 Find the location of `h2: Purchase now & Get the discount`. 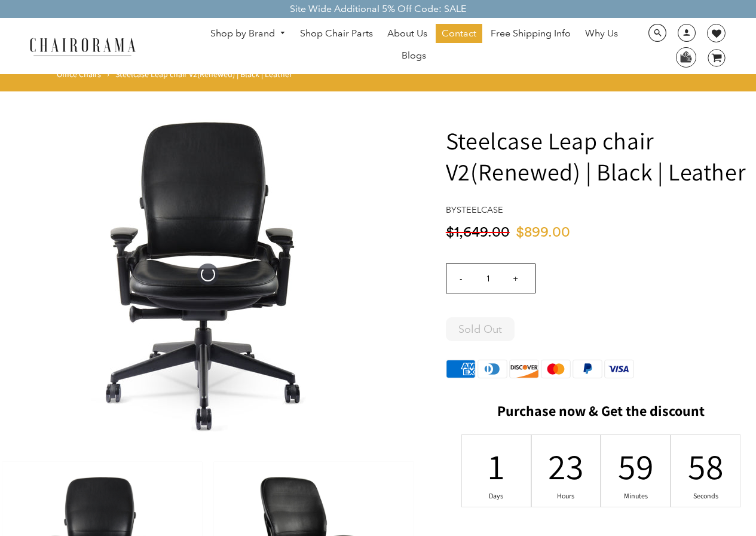

h2: Purchase now & Get the discount is located at coordinates (601, 413).